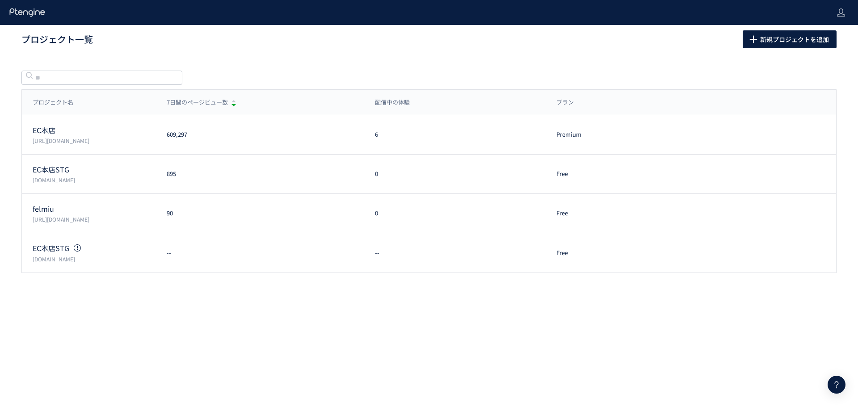  I want to click on button: 新規プロジェクトを追加, so click(790, 39).